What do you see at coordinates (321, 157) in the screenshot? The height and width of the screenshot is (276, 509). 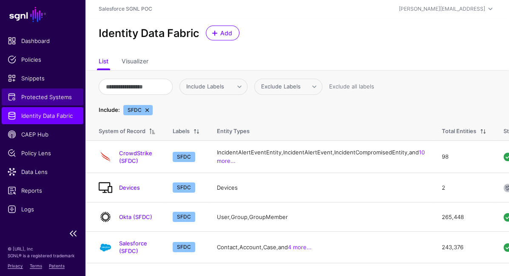 I see `td: IncidentAlertEventEntity, IncidentAlertEvent, IncidentCompromisedEntity, and` at bounding box center [321, 157].